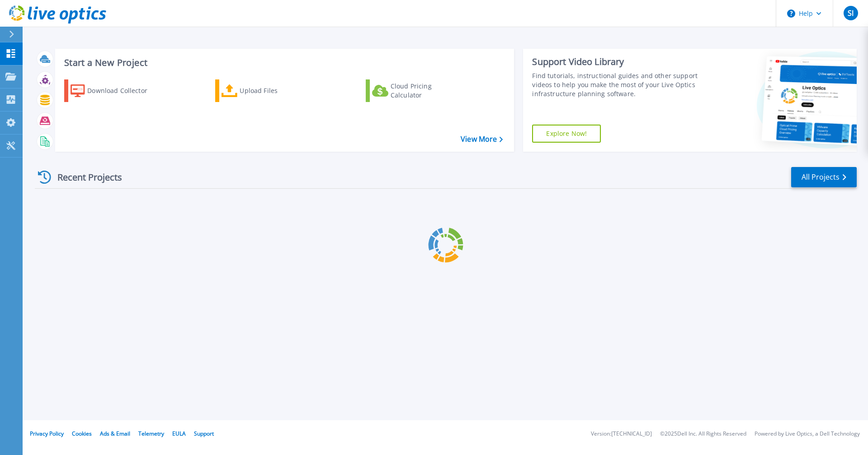  What do you see at coordinates (427, 91) in the screenshot?
I see `div: Cloud Pricing Calculator` at bounding box center [427, 91].